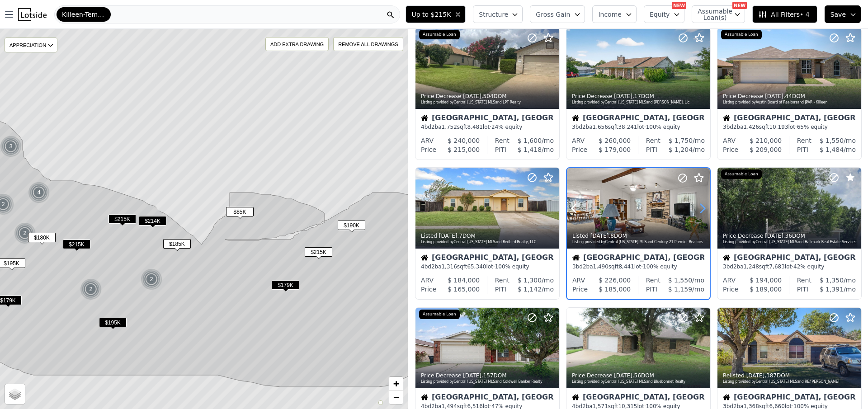 The width and height of the screenshot is (868, 409). What do you see at coordinates (660, 14) in the screenshot?
I see `span: Equity` at bounding box center [660, 14].